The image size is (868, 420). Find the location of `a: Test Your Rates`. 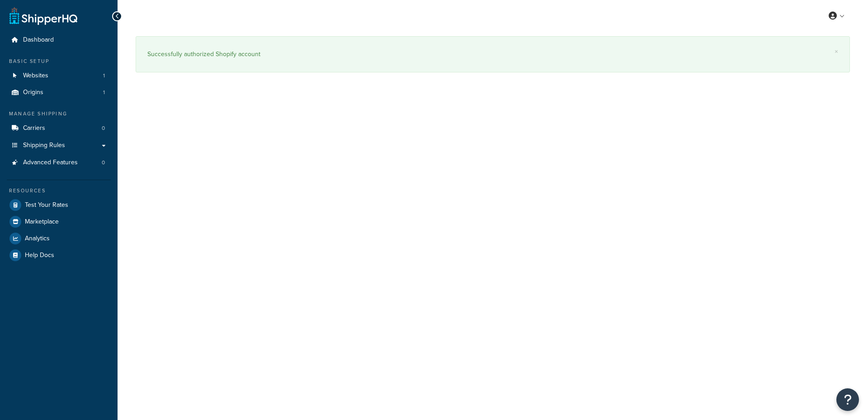

a: Test Your Rates is located at coordinates (59, 205).